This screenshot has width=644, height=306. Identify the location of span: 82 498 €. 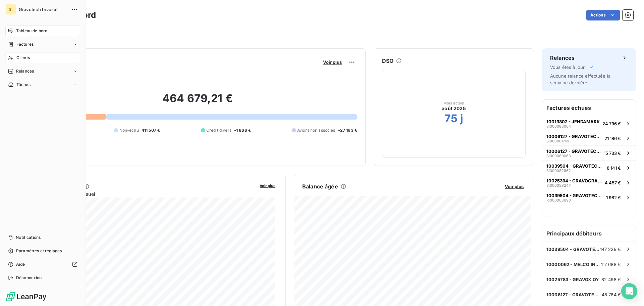
(611, 279).